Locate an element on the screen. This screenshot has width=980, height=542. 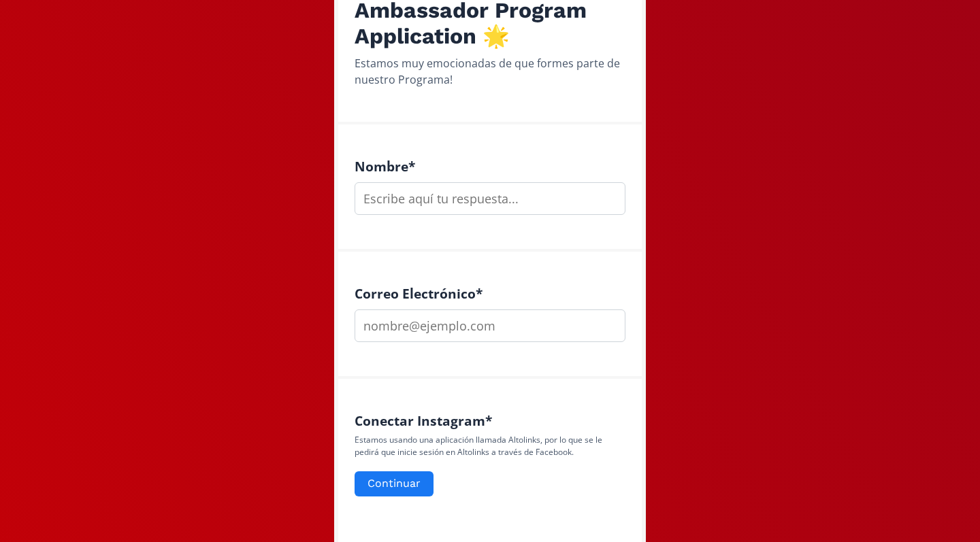
div: Estamos muy emocionadas de que formes parte de nuestro Programa! is located at coordinates (490, 72).